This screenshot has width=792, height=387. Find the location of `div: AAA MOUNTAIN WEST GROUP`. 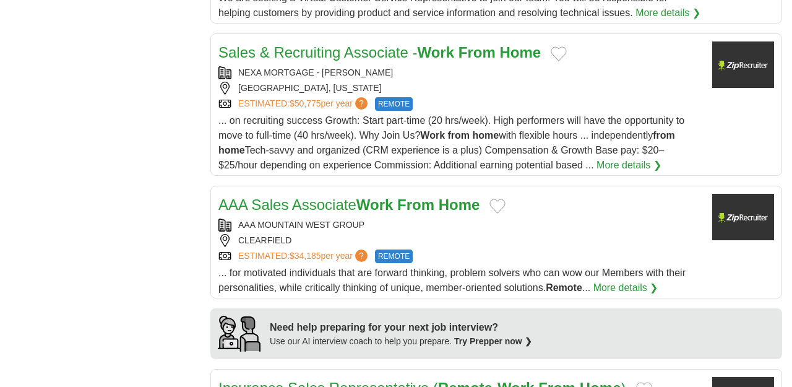

div: AAA MOUNTAIN WEST GROUP is located at coordinates (461, 225).